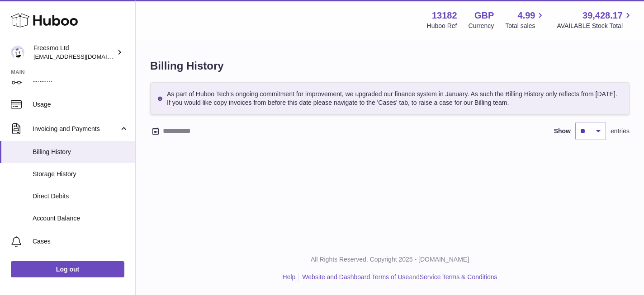 The width and height of the screenshot is (644, 295). I want to click on img: georgi.keckarovski@creativedock.com, so click(17, 52).